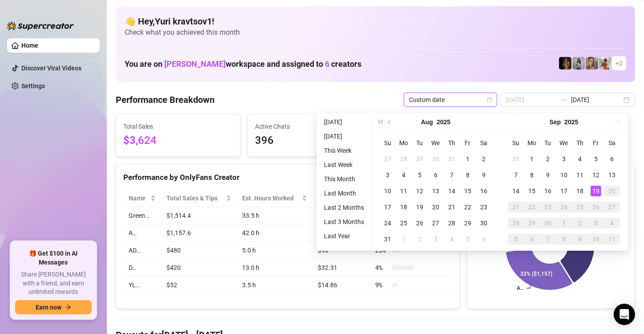  I want to click on div: 1, so click(467, 159).